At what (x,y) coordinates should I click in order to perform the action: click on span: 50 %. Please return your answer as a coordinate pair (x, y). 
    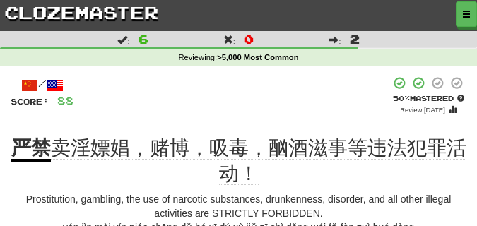
    Looking at the image, I should click on (402, 98).